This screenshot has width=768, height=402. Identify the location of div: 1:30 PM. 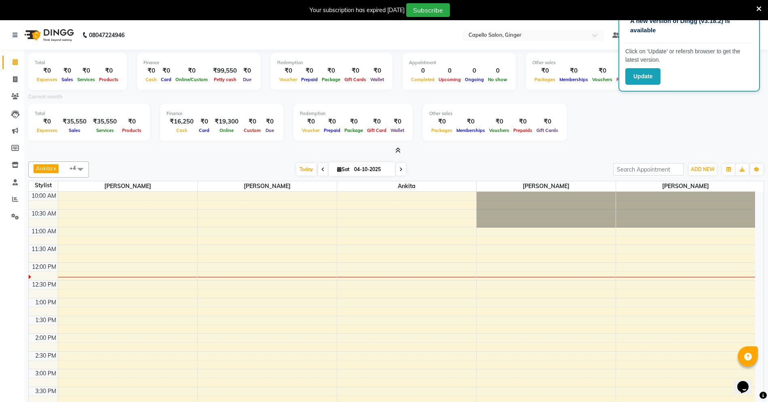
(46, 320).